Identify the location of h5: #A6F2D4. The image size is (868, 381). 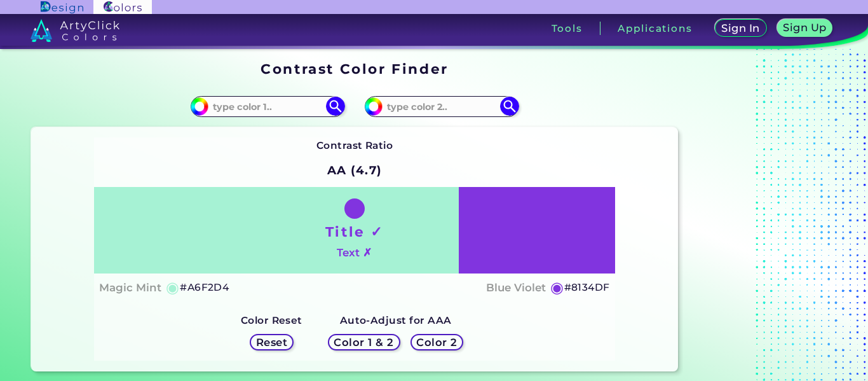
(204, 288).